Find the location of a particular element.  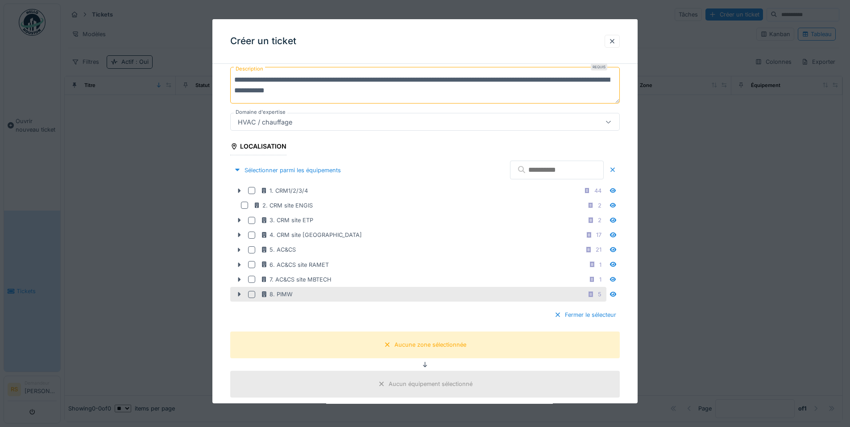

div: 5. AC&CS is located at coordinates (278, 250).